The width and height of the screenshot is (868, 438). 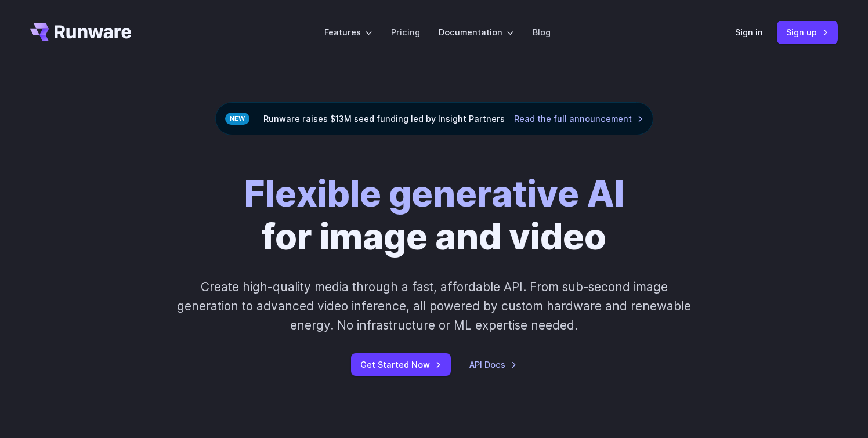 What do you see at coordinates (807, 32) in the screenshot?
I see `a: Sign up` at bounding box center [807, 32].